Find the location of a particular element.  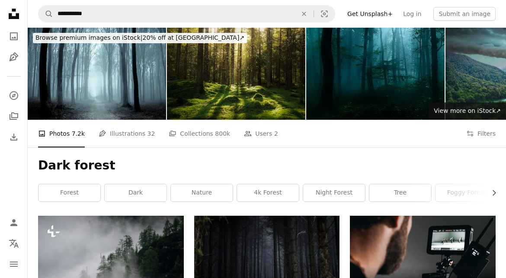

button: Clear is located at coordinates (304, 14).